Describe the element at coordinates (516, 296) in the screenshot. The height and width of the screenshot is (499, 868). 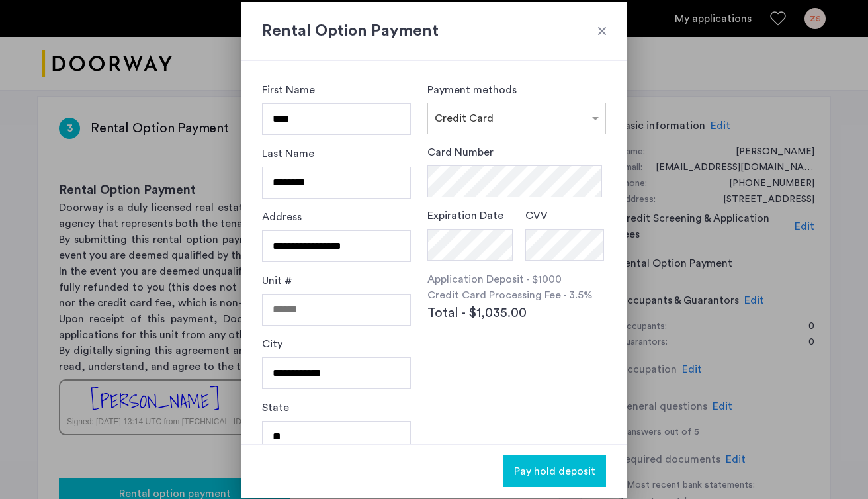
I see `p: Credit Card Processing Fee - 3.5%` at that location.